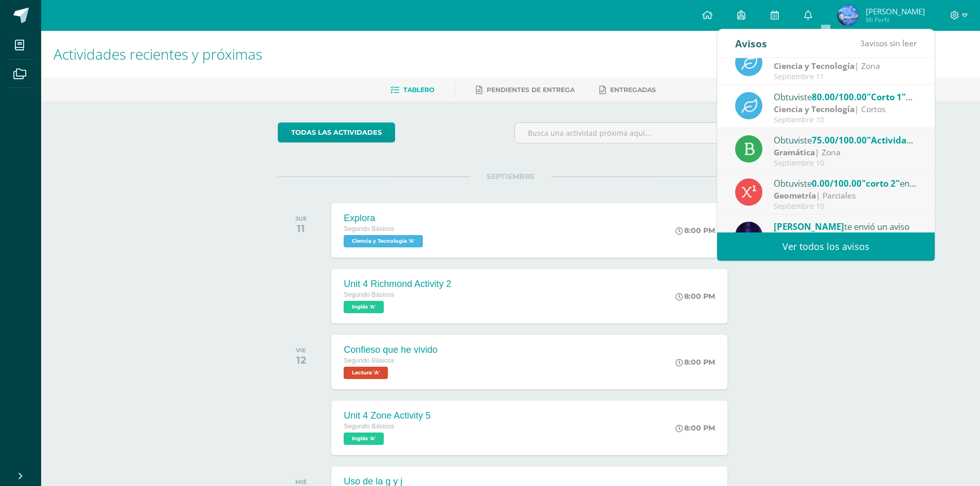 This screenshot has height=486, width=980. What do you see at coordinates (890, 97) in the screenshot?
I see `span: "Corto 1"` at bounding box center [890, 97].